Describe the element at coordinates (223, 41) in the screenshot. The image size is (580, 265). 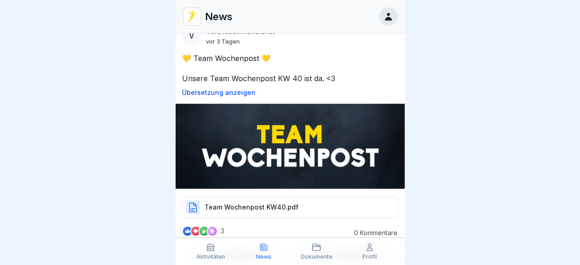
I see `p: vor 3 Tagen` at that location.